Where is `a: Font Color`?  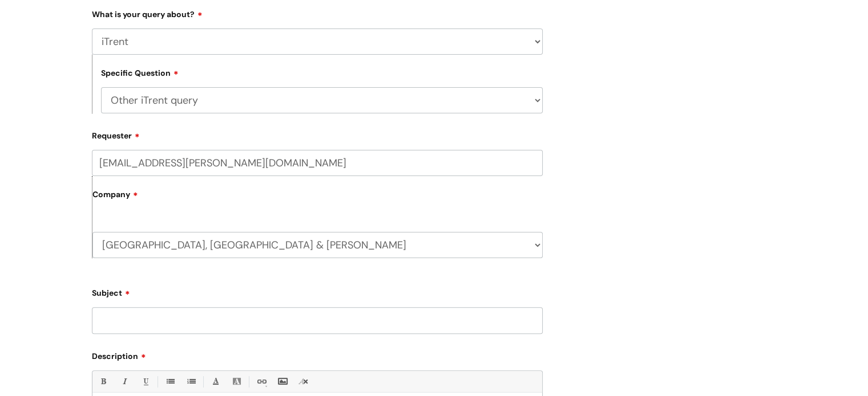 a: Font Color is located at coordinates (215, 381).